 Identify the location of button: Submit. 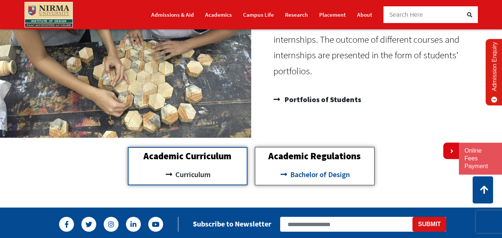
(429, 224).